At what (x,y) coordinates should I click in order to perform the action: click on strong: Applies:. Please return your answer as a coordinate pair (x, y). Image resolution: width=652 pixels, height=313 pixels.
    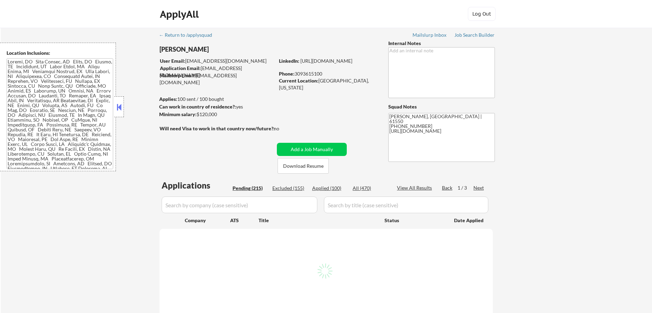
    Looking at the image, I should click on (168, 99).